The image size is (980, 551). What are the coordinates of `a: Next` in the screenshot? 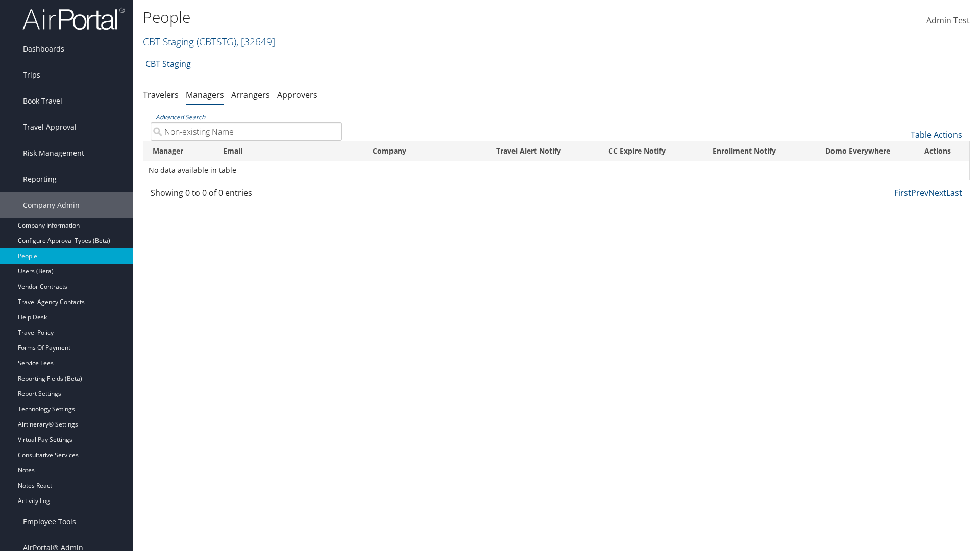 It's located at (937, 193).